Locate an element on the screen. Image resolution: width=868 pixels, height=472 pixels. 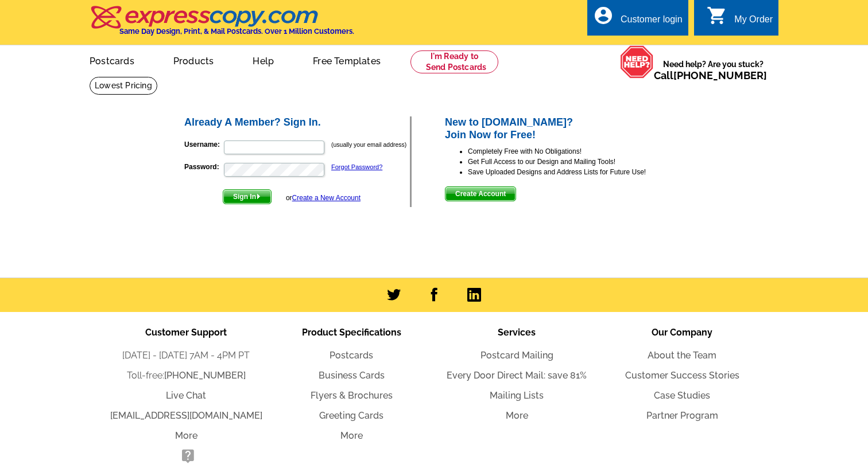
a: account_circle Customer login is located at coordinates (638, 19).